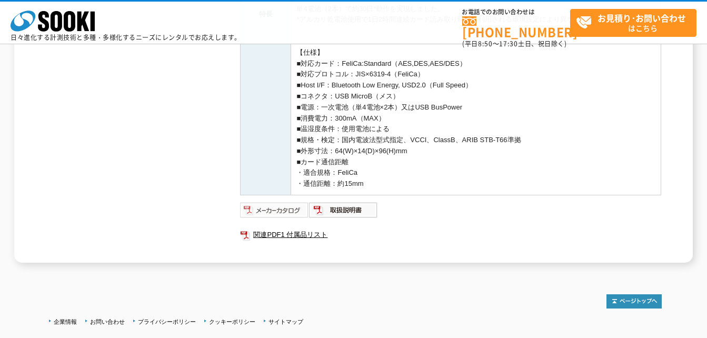 This screenshot has height=338, width=707. What do you see at coordinates (485, 44) in the screenshot?
I see `span: 8:50` at bounding box center [485, 44].